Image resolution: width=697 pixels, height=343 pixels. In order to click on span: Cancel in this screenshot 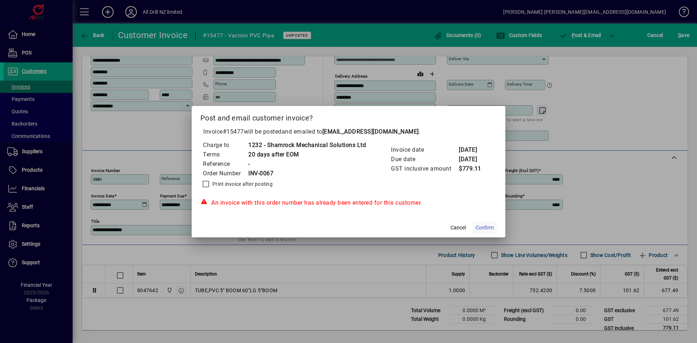, I will do `click(458, 228)`.